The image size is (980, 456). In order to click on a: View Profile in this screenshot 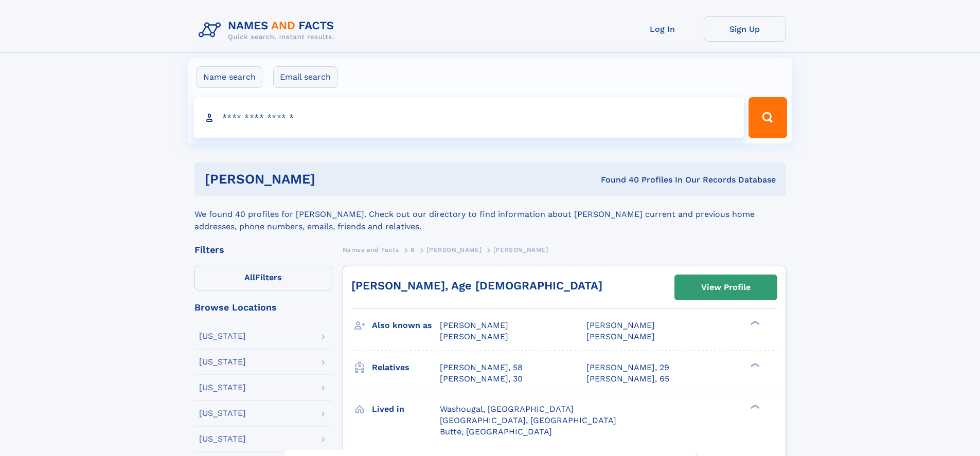, I will do `click(726, 287)`.